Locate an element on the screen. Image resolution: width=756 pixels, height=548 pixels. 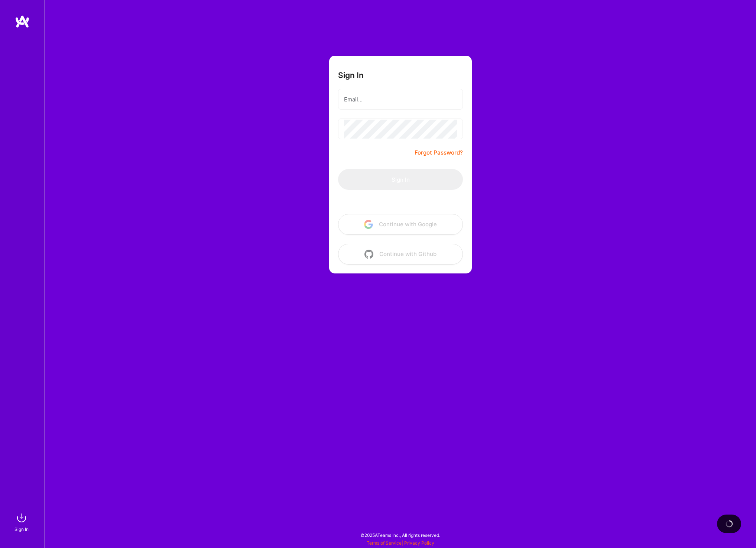
img: loading is located at coordinates (729, 523).